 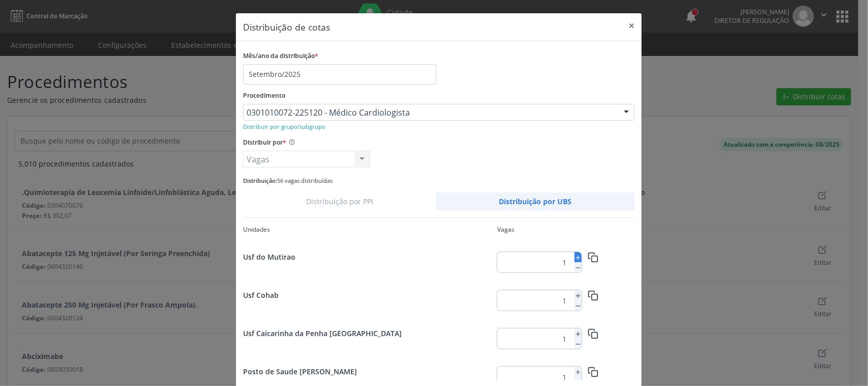 I want to click on h5: Distribuição de cotas, so click(x=287, y=27).